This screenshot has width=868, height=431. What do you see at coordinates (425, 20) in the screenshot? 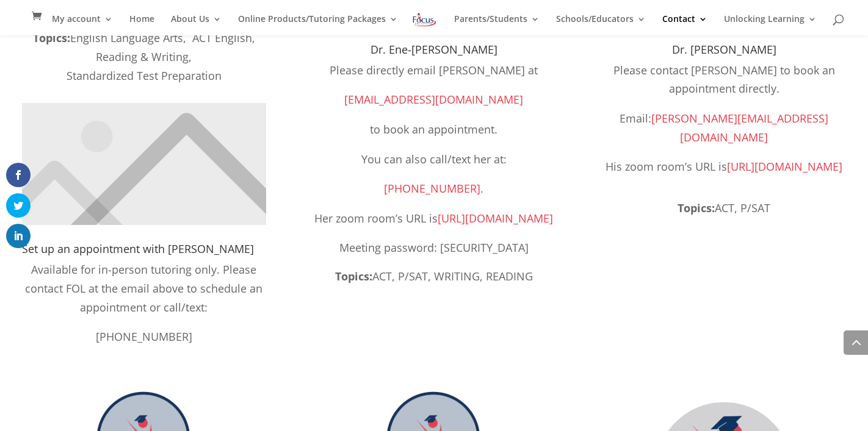
I see `img: Focus on Learning` at bounding box center [425, 20].